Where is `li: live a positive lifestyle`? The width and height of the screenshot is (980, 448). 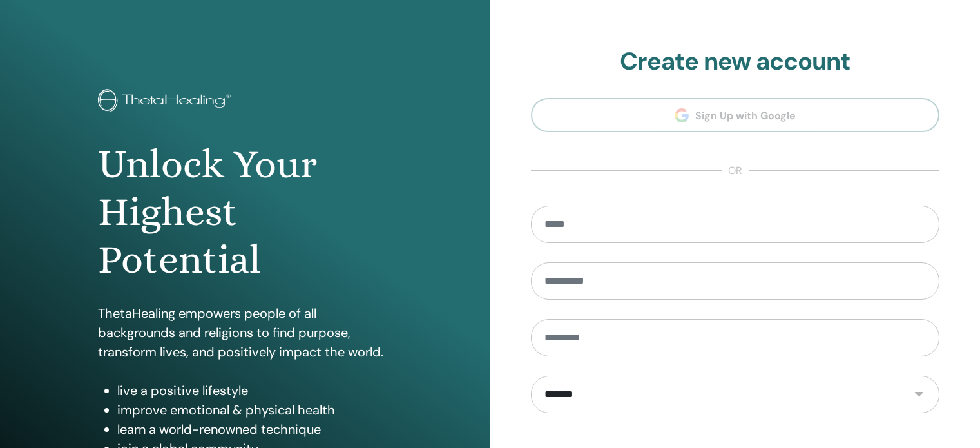
li: live a positive lifestyle is located at coordinates (254, 390).